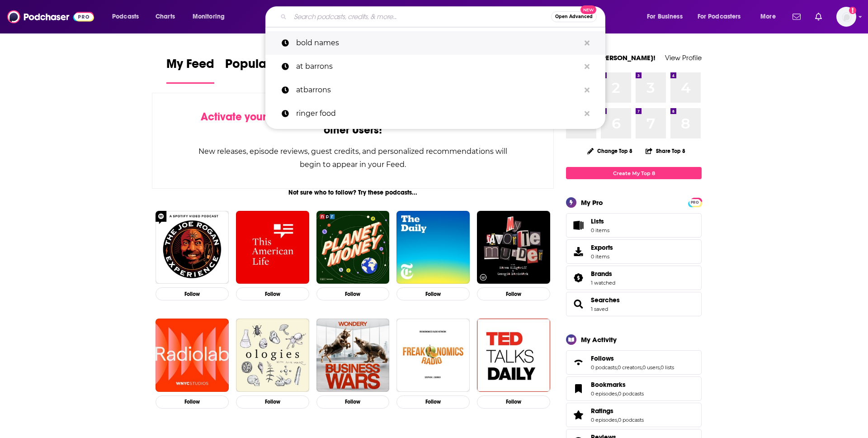 This screenshot has width=868, height=438. What do you see at coordinates (438, 67) in the screenshot?
I see `p: at barrons` at bounding box center [438, 67].